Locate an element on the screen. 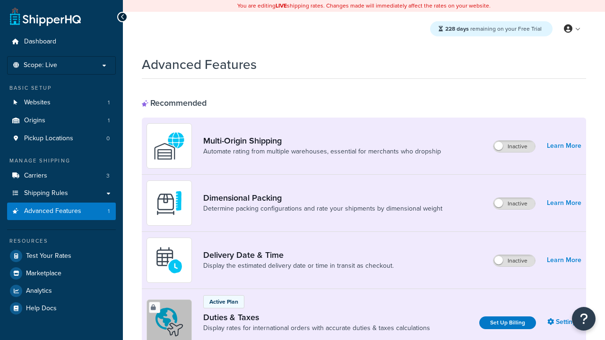 This screenshot has width=605, height=340. li: Marketplace is located at coordinates (61, 274).